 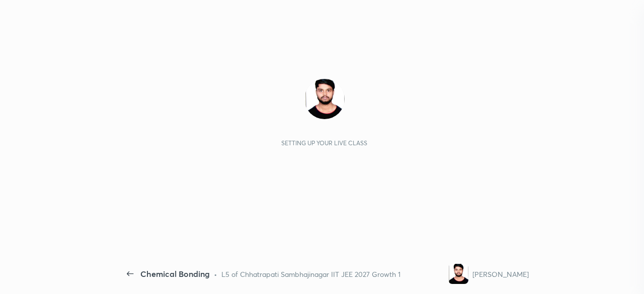 I want to click on div: L5 of Chhatrapati Sambhajinagar IIT JEE 2027 Growth 1, so click(x=311, y=274).